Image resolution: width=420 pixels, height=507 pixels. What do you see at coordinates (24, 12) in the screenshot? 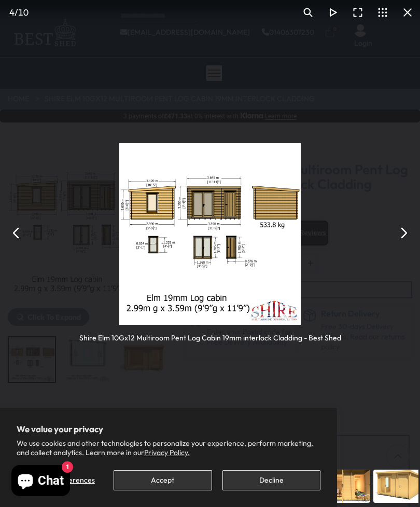
I see `span: 10` at bounding box center [24, 12].